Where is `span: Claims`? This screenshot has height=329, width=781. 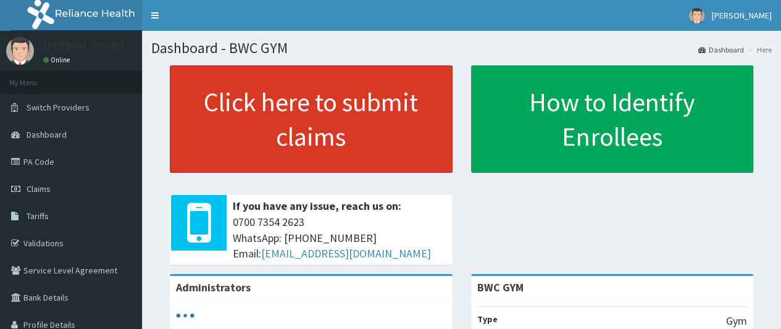
span: Claims is located at coordinates (38, 189).